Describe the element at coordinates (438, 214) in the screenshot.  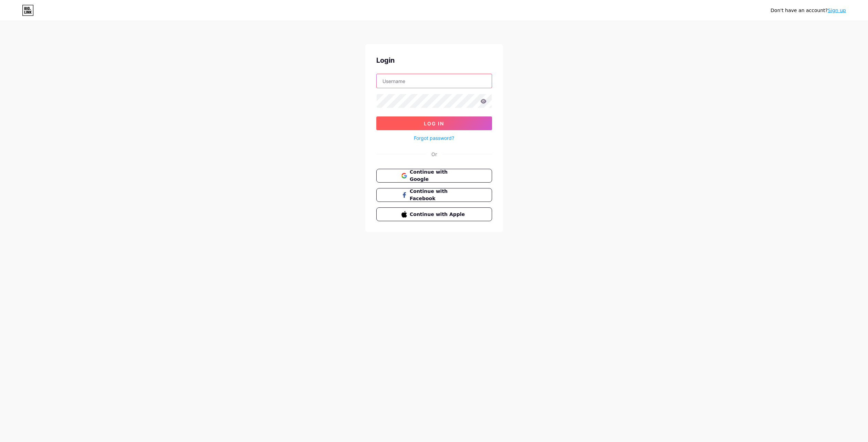
I see `span: Continue with Apple` at that location.